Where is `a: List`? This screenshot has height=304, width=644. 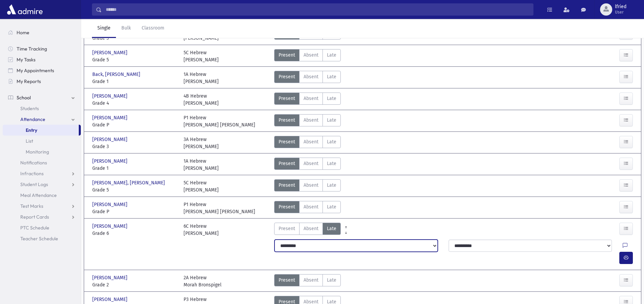
a: List is located at coordinates (41, 141).